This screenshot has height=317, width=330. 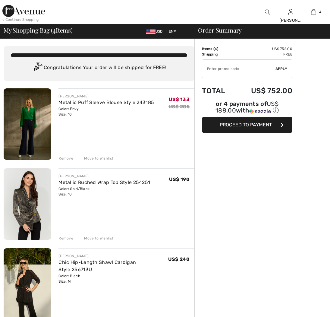 What do you see at coordinates (239, 69) in the screenshot?
I see `input: Promo code` at bounding box center [239, 69].